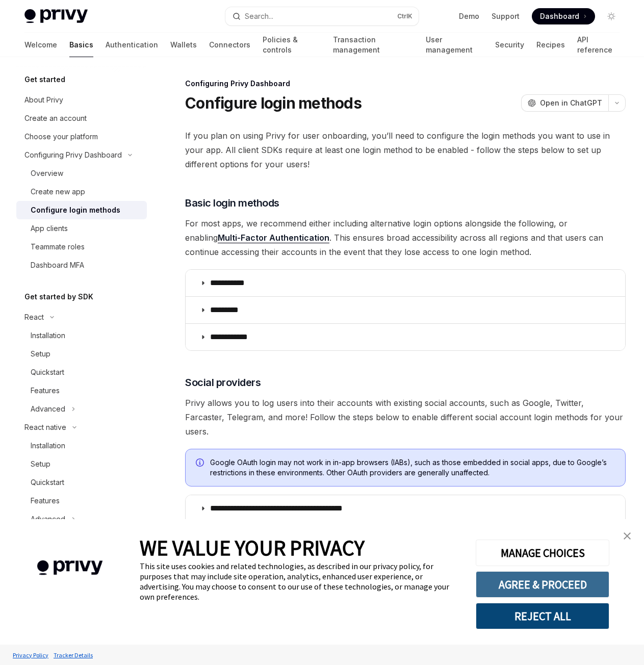 Image resolution: width=644 pixels, height=665 pixels. I want to click on a: Welcome, so click(41, 45).